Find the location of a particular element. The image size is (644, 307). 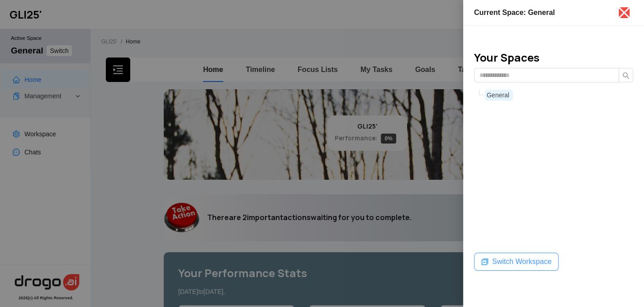

h4: Your Spaces is located at coordinates (507, 58).